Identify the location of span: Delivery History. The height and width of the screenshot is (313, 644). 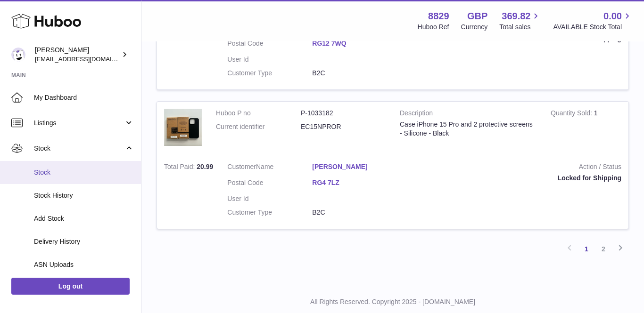
(84, 242).